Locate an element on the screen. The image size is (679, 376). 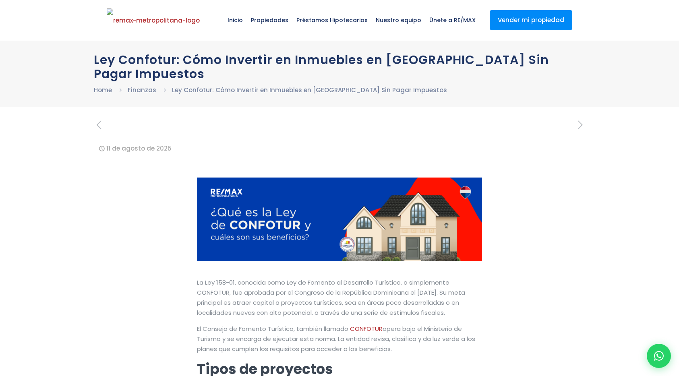
img: remax-metropolitana-logo is located at coordinates (153, 21).